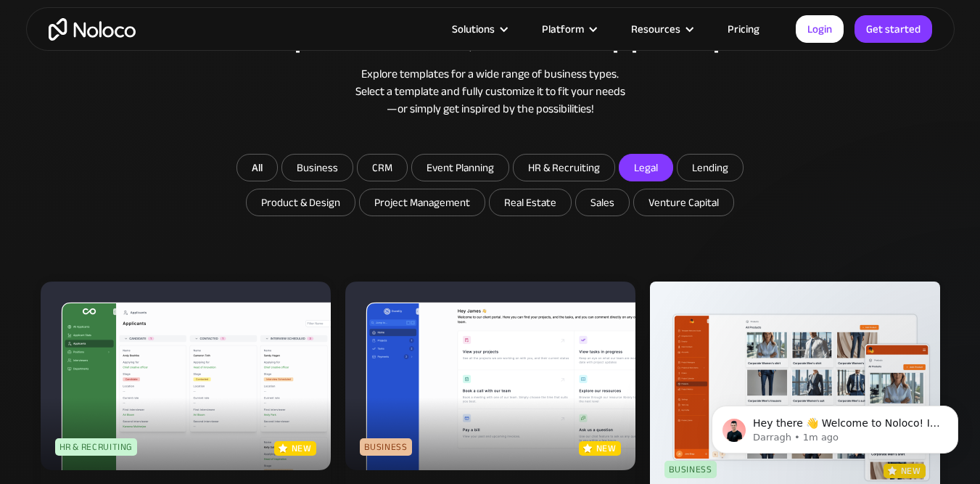 The width and height of the screenshot is (980, 484). What do you see at coordinates (490, 186) in the screenshot?
I see `form: Email Form` at bounding box center [490, 186].